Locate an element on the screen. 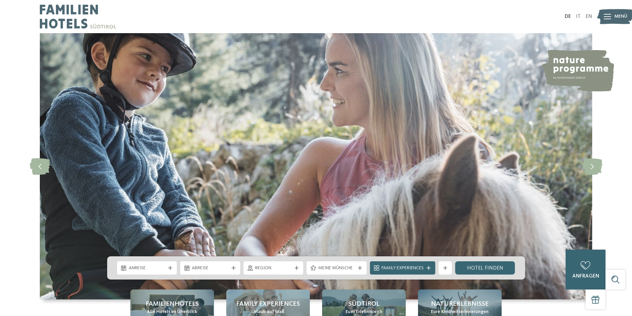 The height and width of the screenshot is (316, 632). span: Familienhotels is located at coordinates (172, 304).